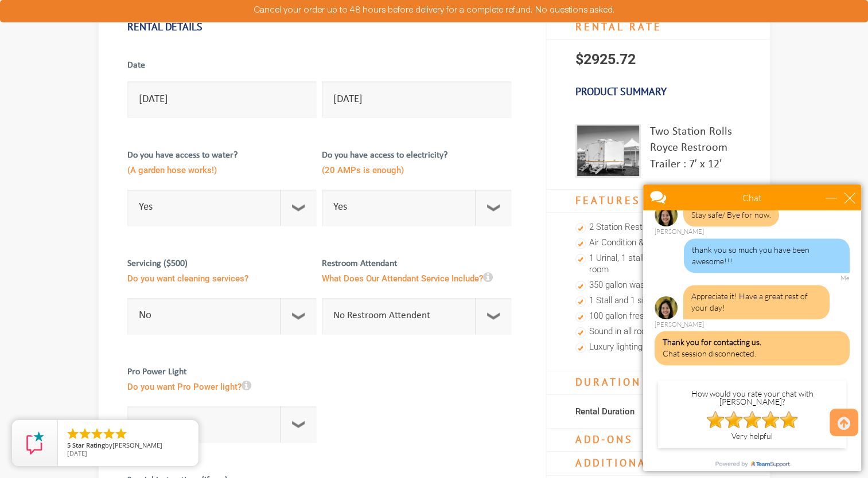 The height and width of the screenshot is (478, 868). Describe the element at coordinates (658, 264) in the screenshot. I see `li: 1 Urinal, 1 stall, and a sink in the Men's room` at that location.